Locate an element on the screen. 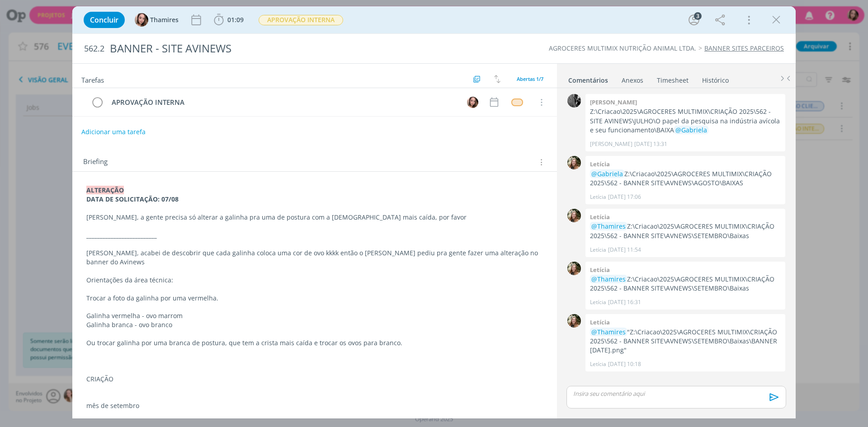 The width and height of the screenshot is (868, 427). p: Orientações da área técnica: is located at coordinates (315, 280).